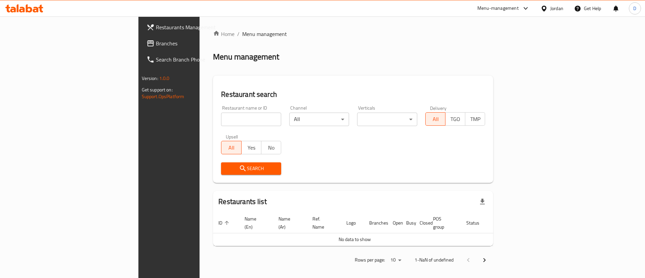  Describe the element at coordinates (439, 108) in the screenshot. I see `label: Delivery` at that location.